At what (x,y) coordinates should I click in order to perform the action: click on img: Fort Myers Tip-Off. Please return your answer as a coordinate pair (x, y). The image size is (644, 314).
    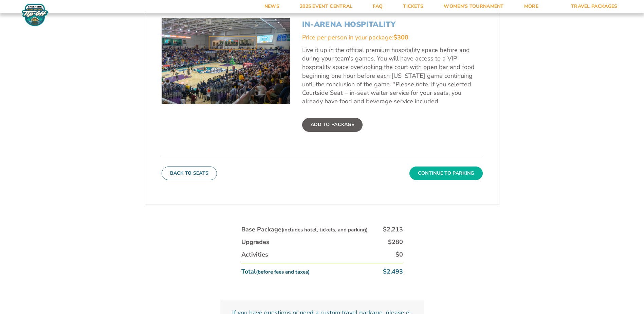
    Looking at the image, I should click on (35, 15).